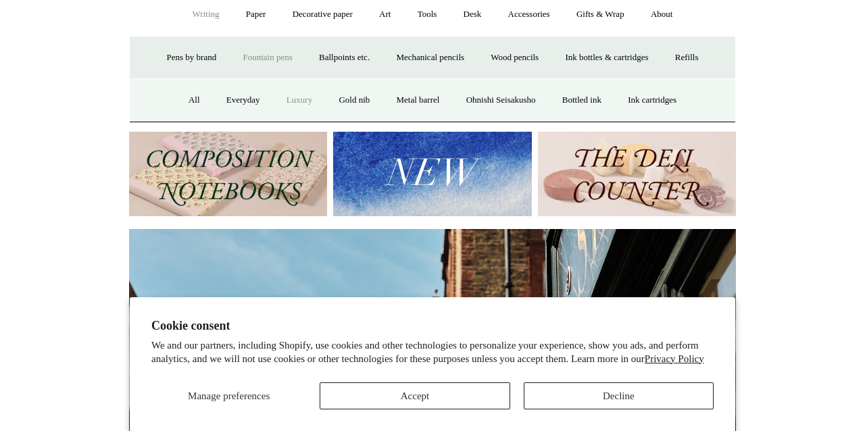 The height and width of the screenshot is (431, 865). I want to click on span: Manage preferences, so click(228, 396).